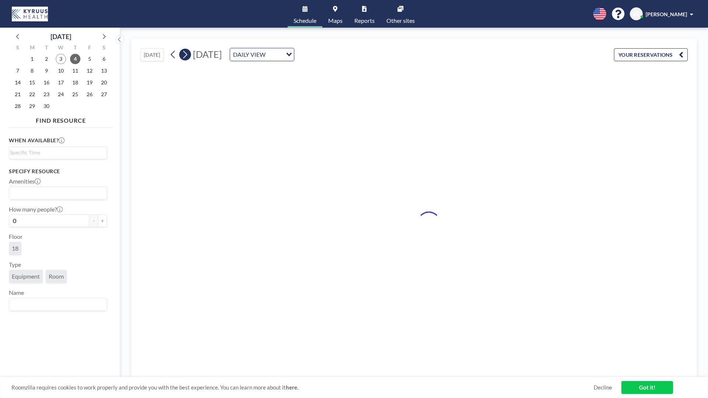  What do you see at coordinates (18, 83) in the screenshot?
I see `span: Sunday, September 14, 2025` at bounding box center [18, 83].